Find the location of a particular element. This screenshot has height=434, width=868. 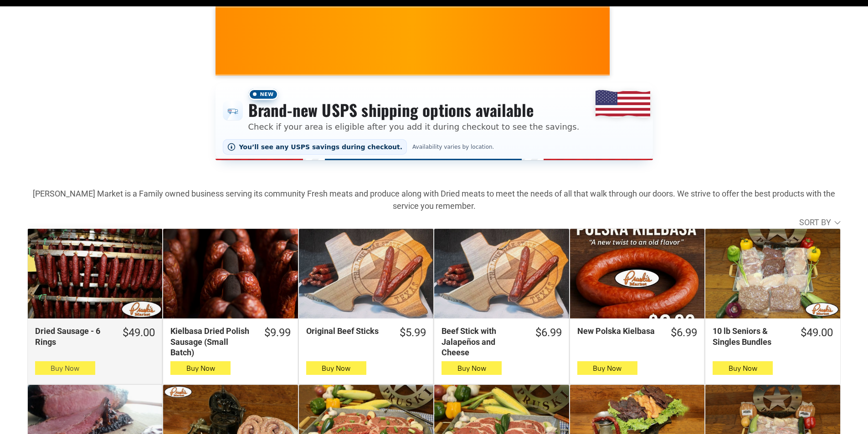

div: New Polska Kielbasa is located at coordinates (618, 331).